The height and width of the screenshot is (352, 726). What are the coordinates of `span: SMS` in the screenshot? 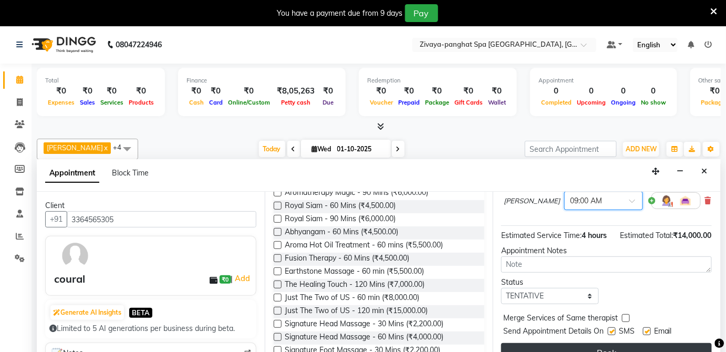 It's located at (627, 332).